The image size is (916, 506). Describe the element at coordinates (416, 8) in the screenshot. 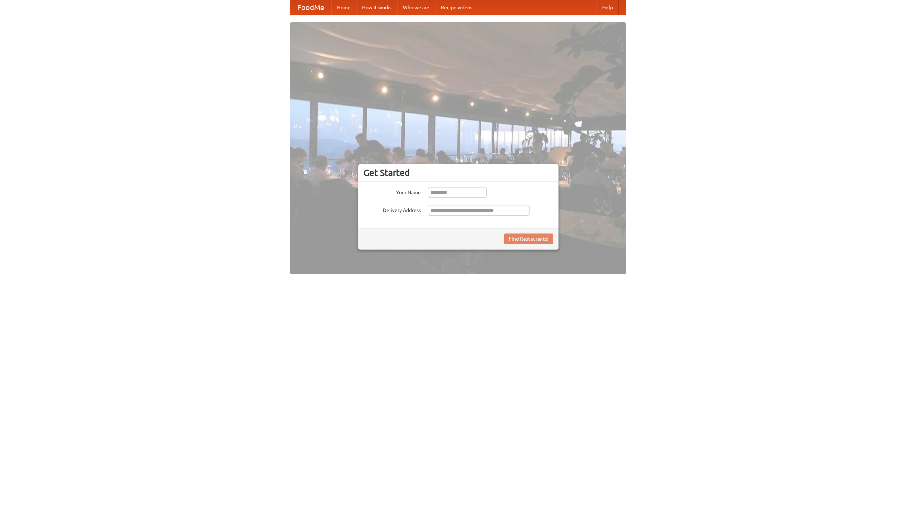

I see `a: Who we are` at that location.